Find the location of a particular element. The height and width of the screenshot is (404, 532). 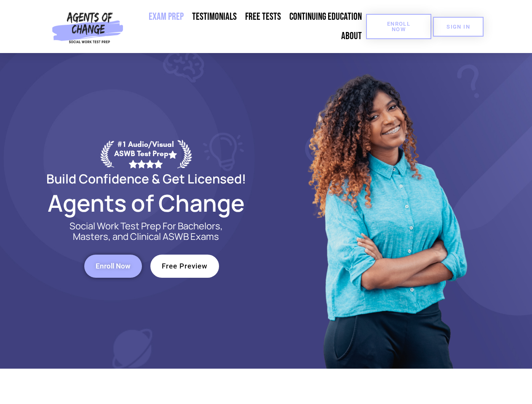

a: Continuing Education is located at coordinates (326, 17).